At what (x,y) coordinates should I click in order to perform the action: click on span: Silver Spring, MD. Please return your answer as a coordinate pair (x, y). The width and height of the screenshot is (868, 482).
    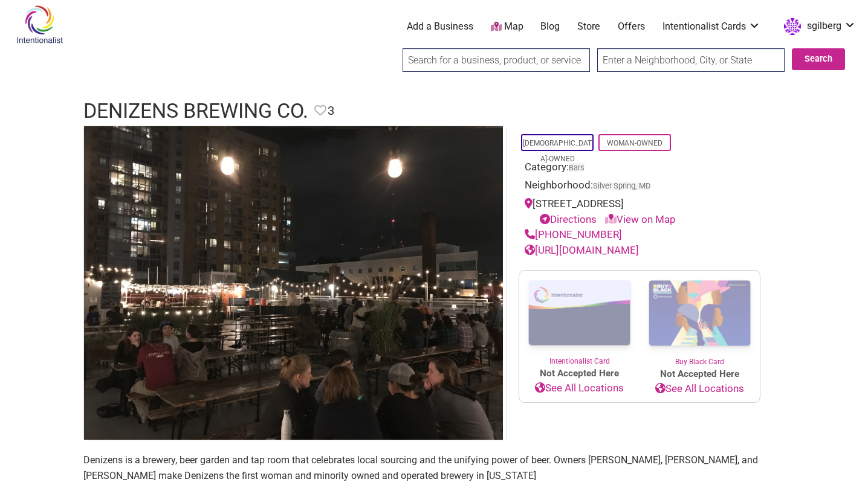
    Looking at the image, I should click on (622, 186).